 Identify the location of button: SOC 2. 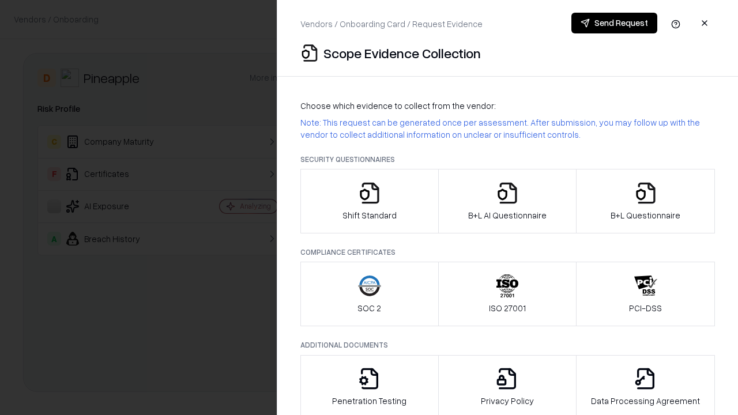
(370, 294).